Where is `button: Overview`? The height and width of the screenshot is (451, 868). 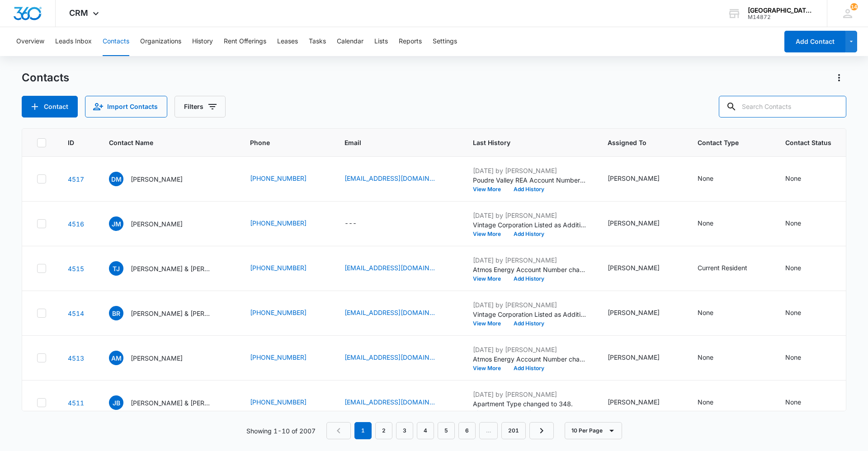
button: Overview is located at coordinates (30, 42).